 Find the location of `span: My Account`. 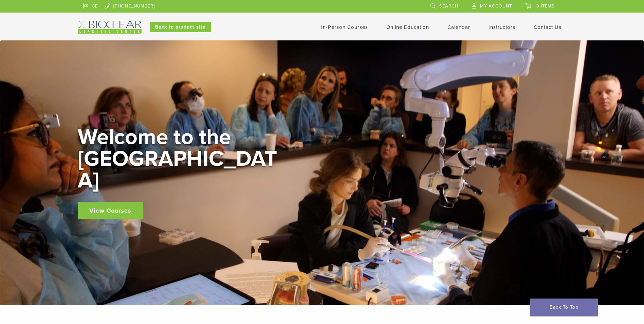

span: My Account is located at coordinates (496, 6).